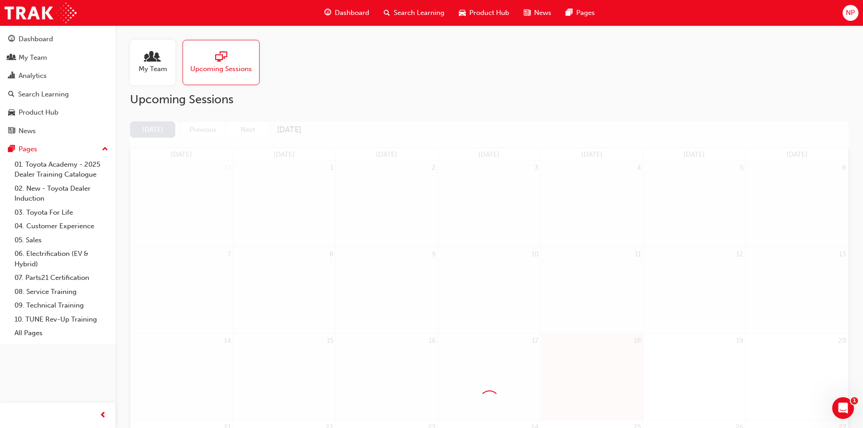 The width and height of the screenshot is (863, 428). Describe the element at coordinates (484, 13) in the screenshot. I see `a: car-iconProduct Hub` at that location.